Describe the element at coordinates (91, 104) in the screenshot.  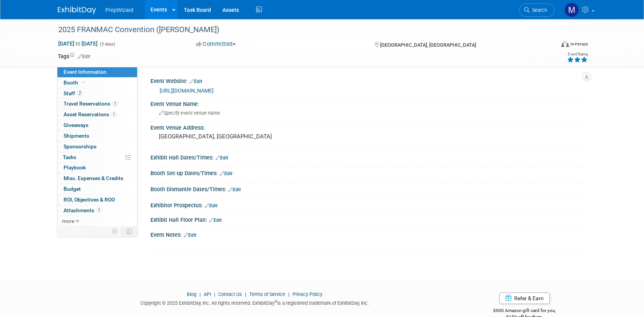
I see `span: Travel Reservations` at that location.